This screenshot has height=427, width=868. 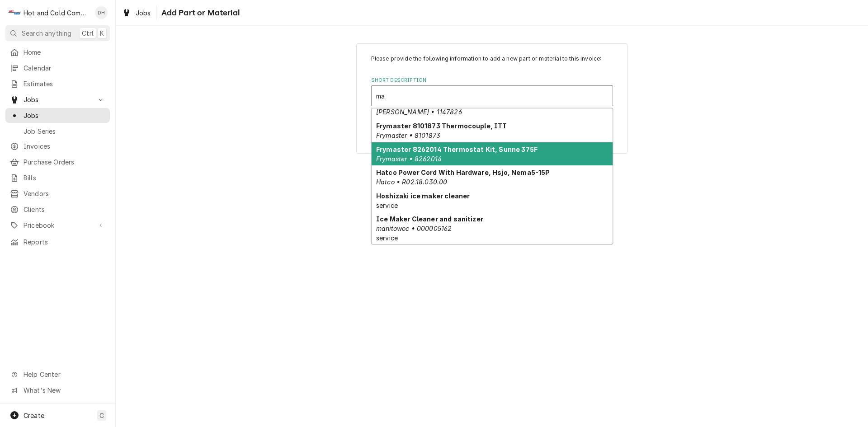 I want to click on a: Home, so click(x=57, y=52).